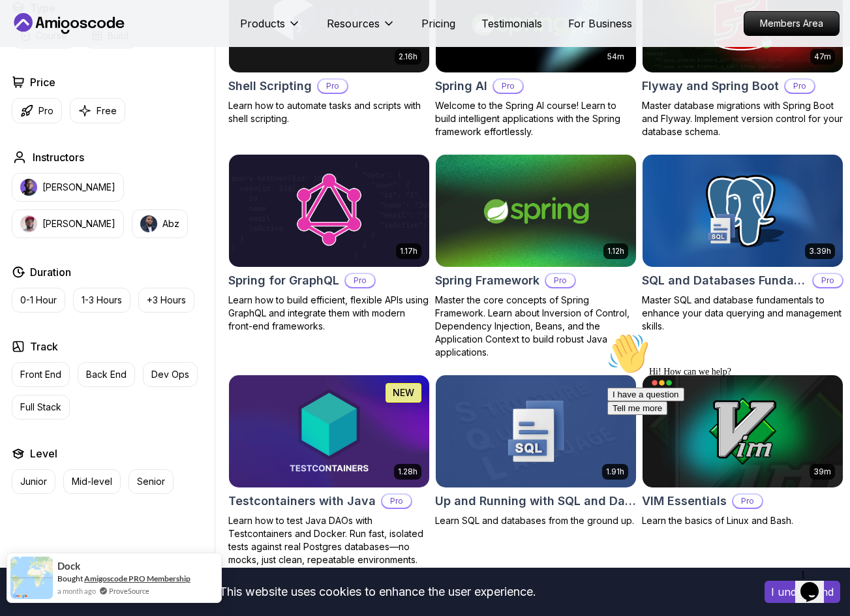  What do you see at coordinates (329, 470) in the screenshot?
I see `a: Testcontainers with Java card1.28hNEWTestcontainers with JavaProLearn how to test Java DAOs with ...` at bounding box center [329, 470].